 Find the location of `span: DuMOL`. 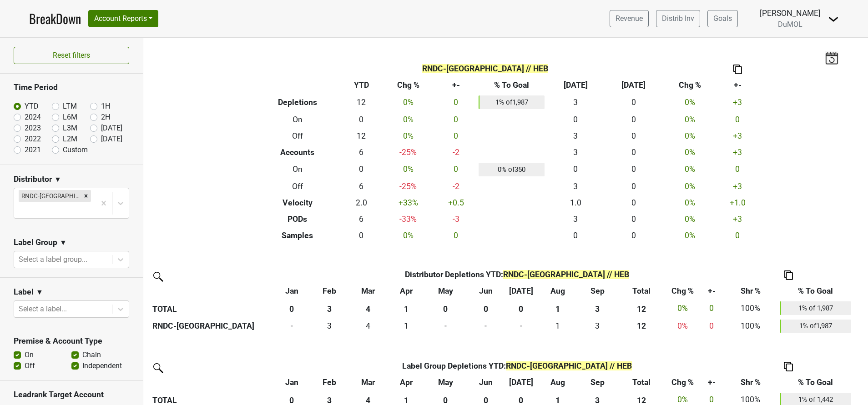

span: DuMOL is located at coordinates (790, 24).